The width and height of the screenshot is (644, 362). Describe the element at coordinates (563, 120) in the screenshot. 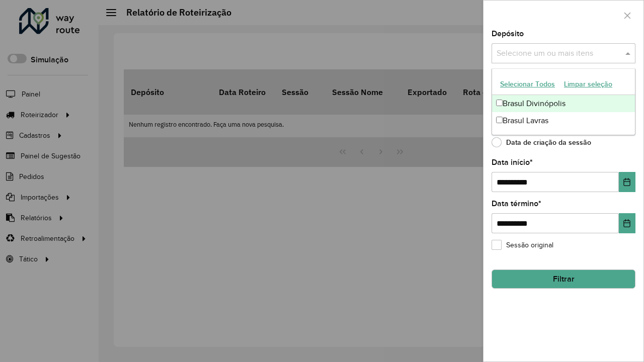

I see `div: Brasul Lavras` at that location.